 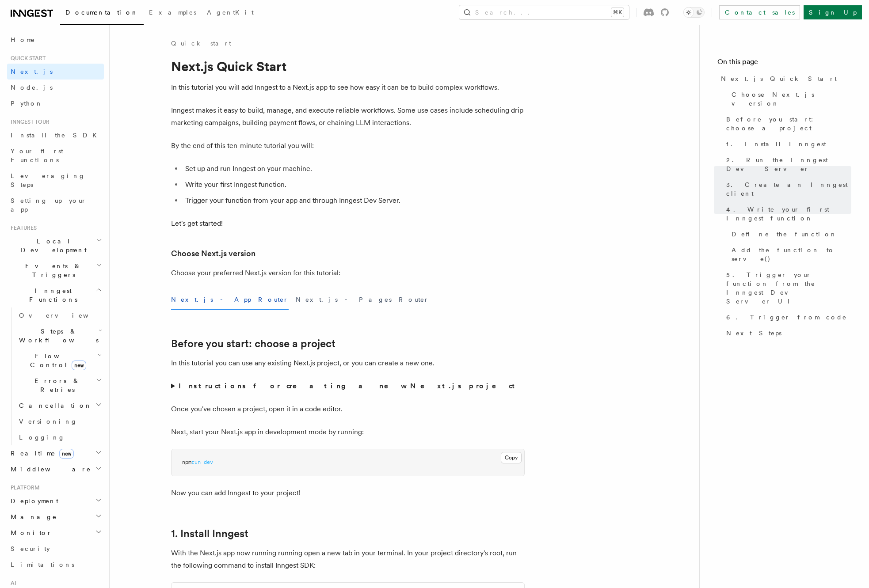 What do you see at coordinates (55, 549) in the screenshot?
I see `a: Security` at bounding box center [55, 549].